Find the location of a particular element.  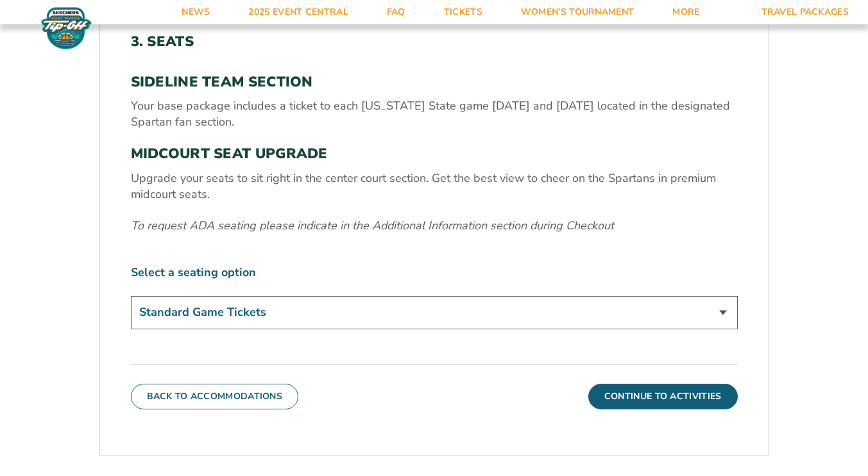

h3: SIDELINE TEAM SECTION is located at coordinates (434, 82).